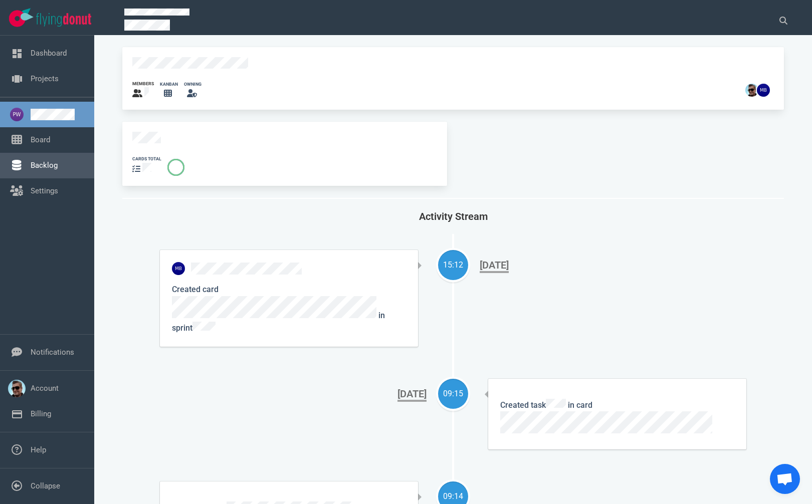  What do you see at coordinates (45, 388) in the screenshot?
I see `a: Account` at bounding box center [45, 388].